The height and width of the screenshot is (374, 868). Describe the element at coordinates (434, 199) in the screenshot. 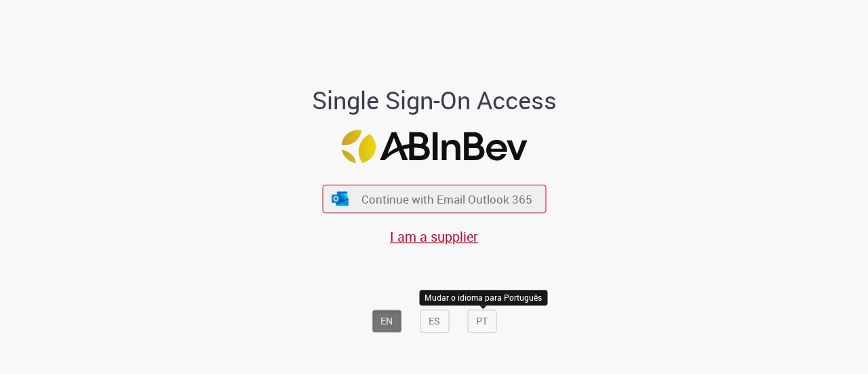

I see `button: ícone Azure/Microsoft 360 Continue with Email Outlook 365` at that location.